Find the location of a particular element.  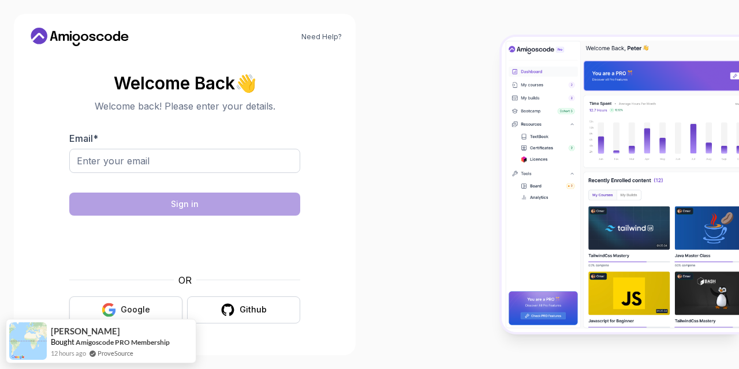

span: Bought is located at coordinates (62, 342).